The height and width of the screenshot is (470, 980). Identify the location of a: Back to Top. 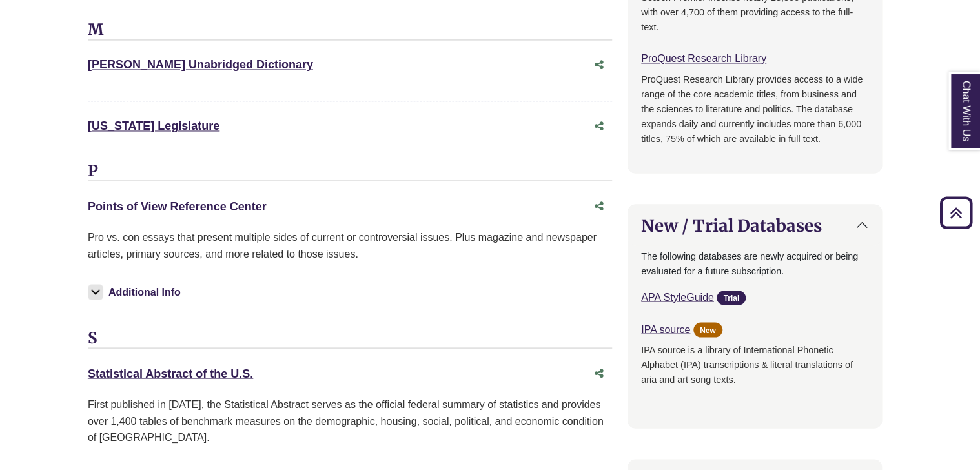
(956, 212).